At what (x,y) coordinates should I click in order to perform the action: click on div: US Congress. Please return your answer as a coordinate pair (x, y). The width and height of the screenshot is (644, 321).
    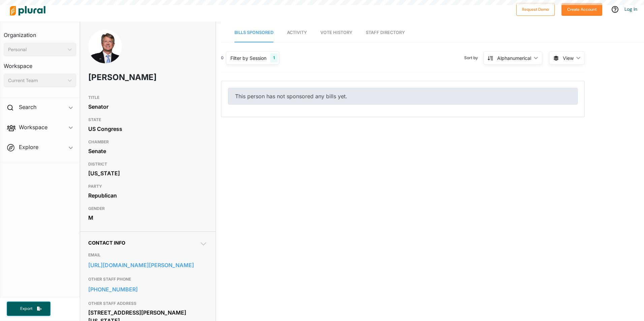
    Looking at the image, I should click on (148, 129).